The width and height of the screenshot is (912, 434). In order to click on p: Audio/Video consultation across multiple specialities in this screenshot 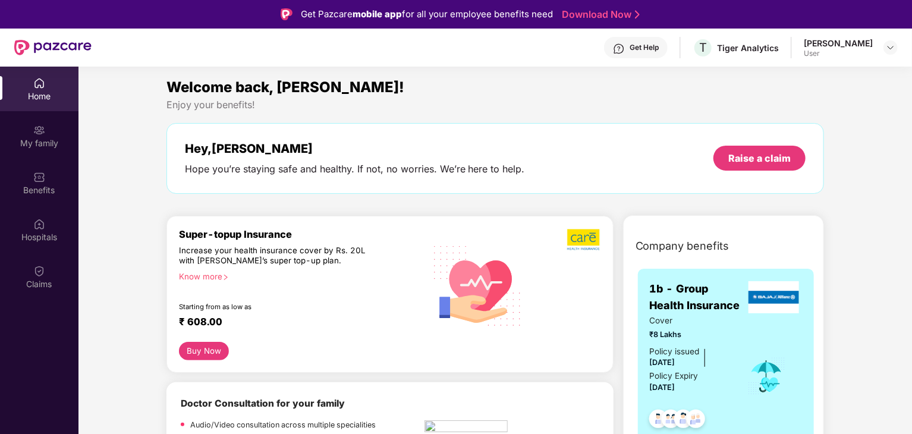, I will do `click(283, 425)`.